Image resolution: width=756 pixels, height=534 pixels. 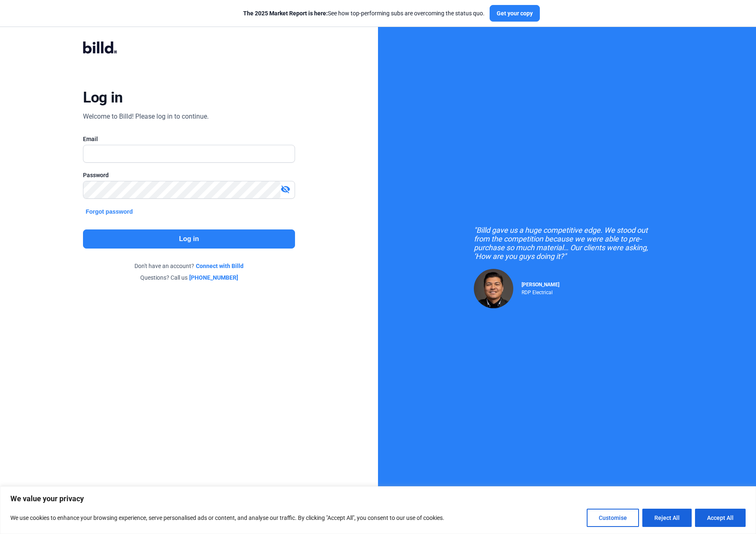 What do you see at coordinates (567, 243) in the screenshot?
I see `div: "Billd gave us a huge competitive edge. We stood out from the competition because we were able to...` at bounding box center [567, 243].